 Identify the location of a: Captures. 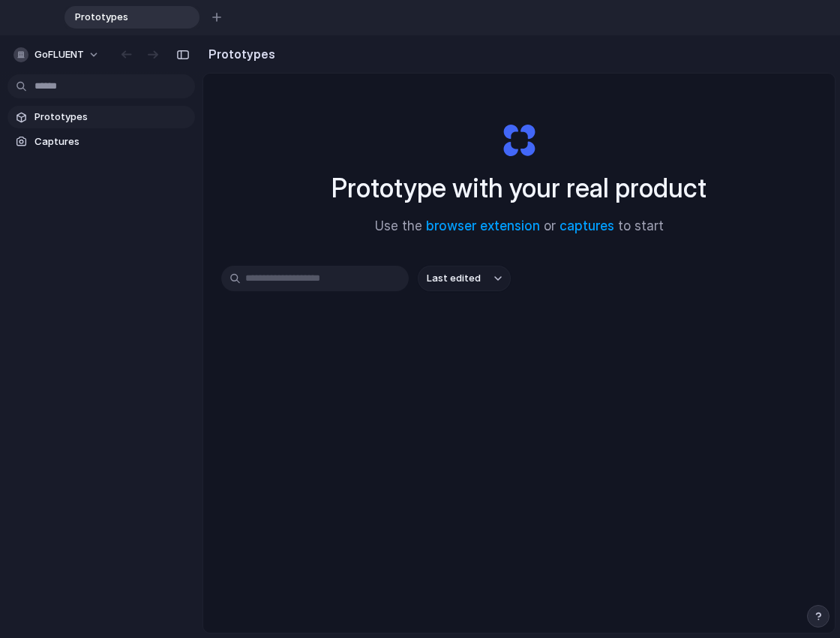
(102, 142).